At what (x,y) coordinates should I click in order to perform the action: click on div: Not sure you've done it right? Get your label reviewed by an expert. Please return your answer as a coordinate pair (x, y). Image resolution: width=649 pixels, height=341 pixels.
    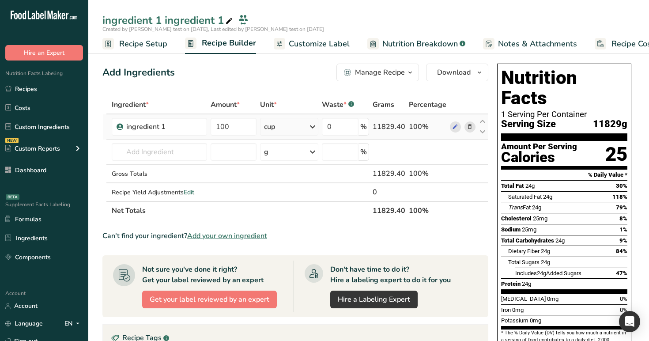
    Looking at the image, I should click on (203, 274).